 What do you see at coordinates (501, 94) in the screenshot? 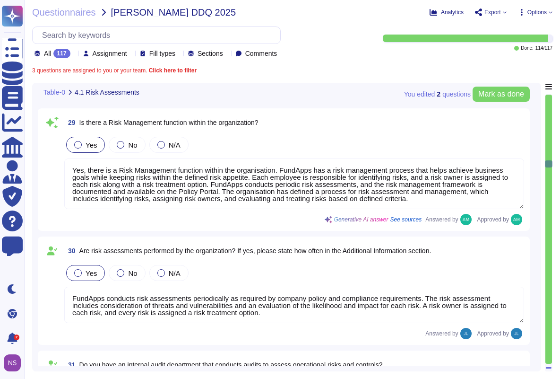
I see `button: Mark as done` at bounding box center [501, 94].